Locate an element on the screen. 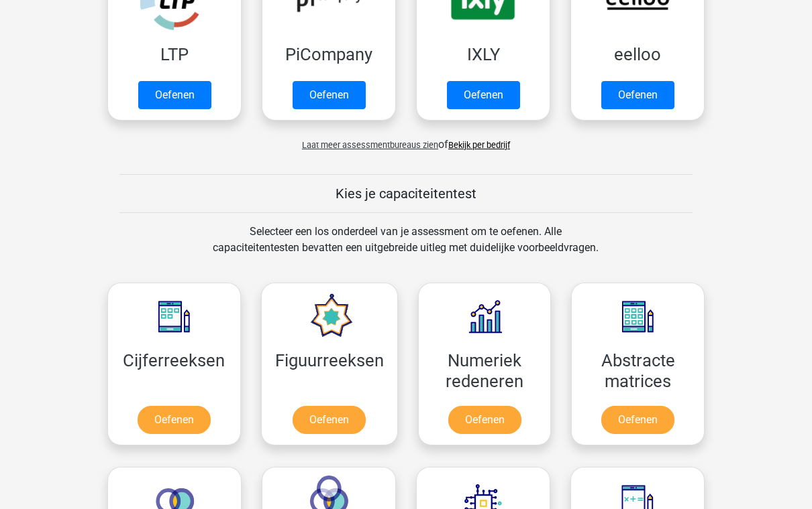  div: Selecteer een los onderdeel van je assessment om te oefenen. Alle capaciteitentesten bevatten een... is located at coordinates (405, 248).